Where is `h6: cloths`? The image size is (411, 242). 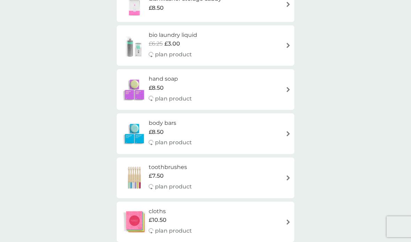
h6: cloths is located at coordinates (170, 212).